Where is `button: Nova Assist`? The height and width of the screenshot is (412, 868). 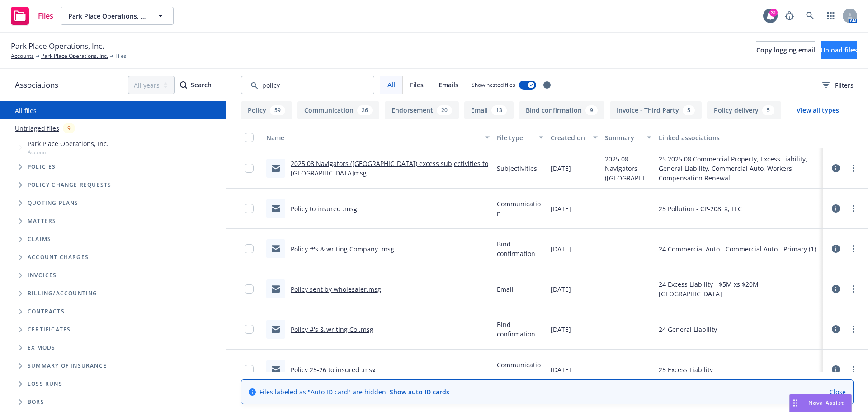 button: Nova Assist is located at coordinates (820, 402).